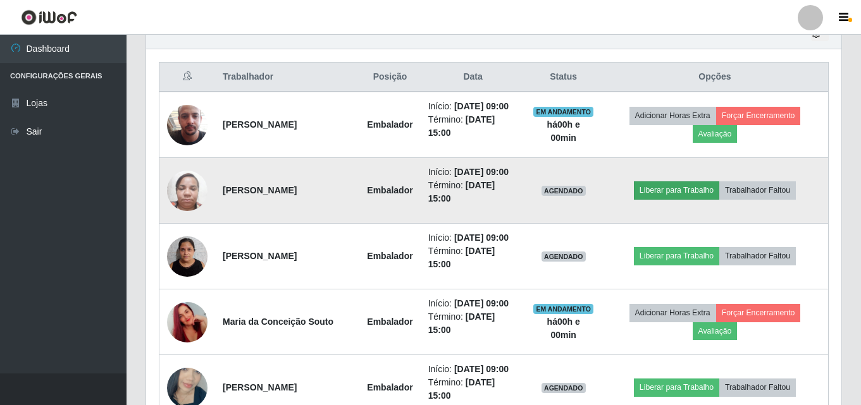 The image size is (861, 405). What do you see at coordinates (390, 77) in the screenshot?
I see `th: Posição` at bounding box center [390, 77].